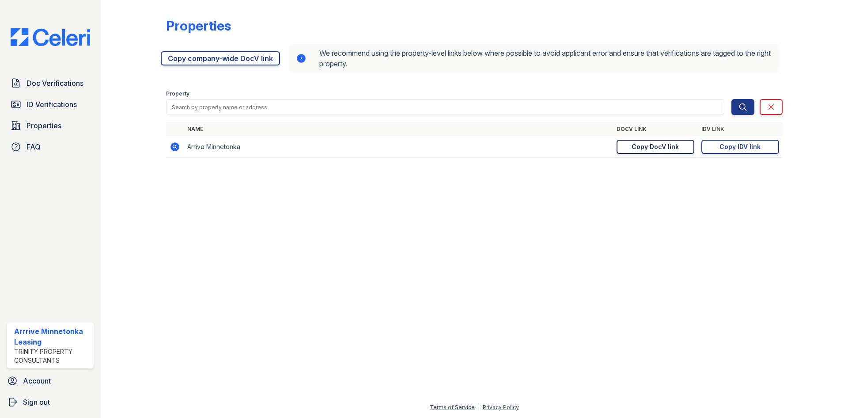 This screenshot has width=848, height=418. I want to click on div: Arrrive Minnetonka Leasing, so click(52, 336).